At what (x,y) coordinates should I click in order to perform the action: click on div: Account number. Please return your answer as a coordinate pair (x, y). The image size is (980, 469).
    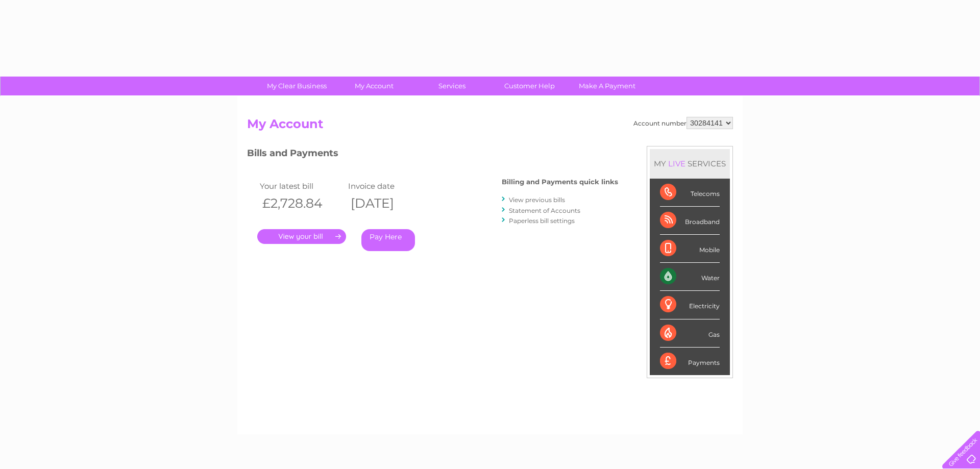
    Looking at the image, I should click on (683, 123).